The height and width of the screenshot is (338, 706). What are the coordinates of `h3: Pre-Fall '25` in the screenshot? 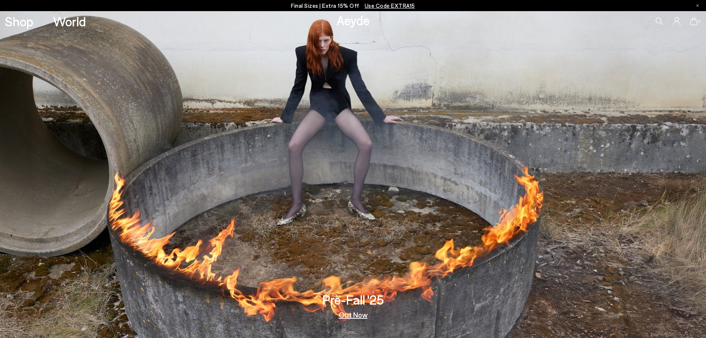 It's located at (353, 299).